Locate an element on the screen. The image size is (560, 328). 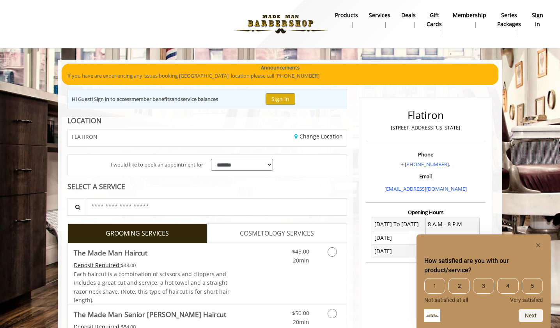
span: $45.00 is located at coordinates (300, 251).